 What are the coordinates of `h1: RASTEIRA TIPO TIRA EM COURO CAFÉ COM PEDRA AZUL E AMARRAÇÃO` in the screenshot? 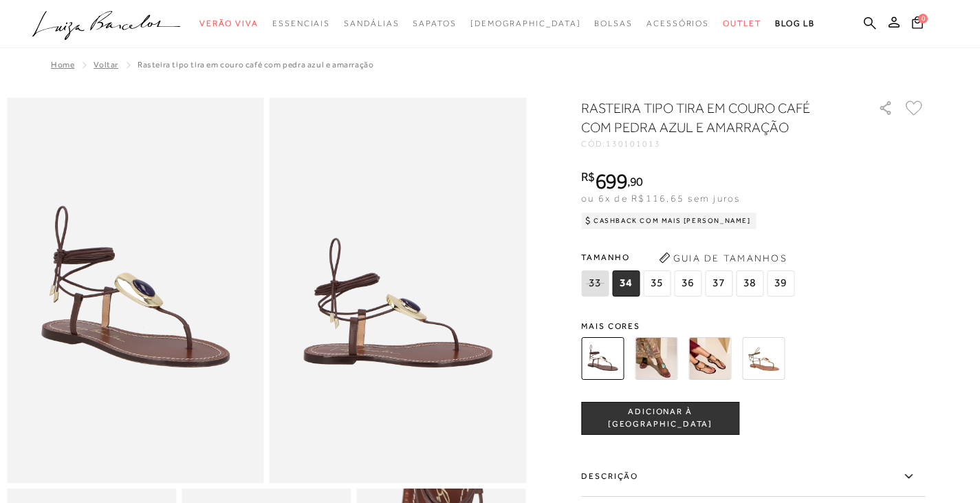 It's located at (710, 118).